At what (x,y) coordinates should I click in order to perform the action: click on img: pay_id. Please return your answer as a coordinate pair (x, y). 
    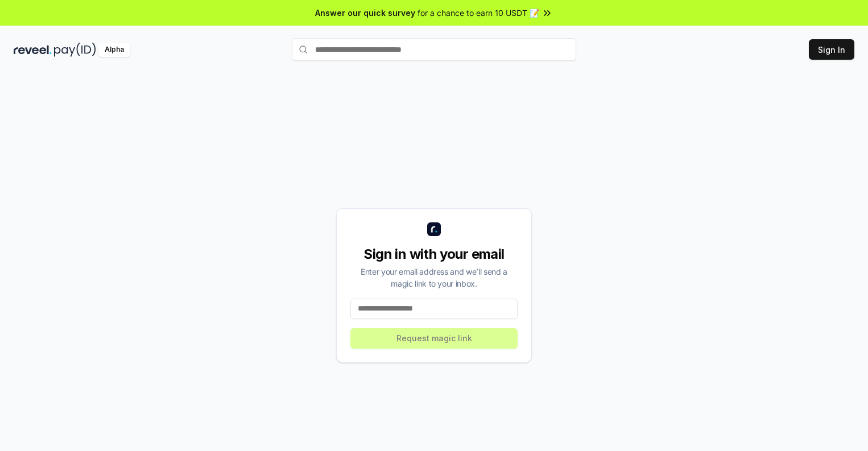
    Looking at the image, I should click on (75, 49).